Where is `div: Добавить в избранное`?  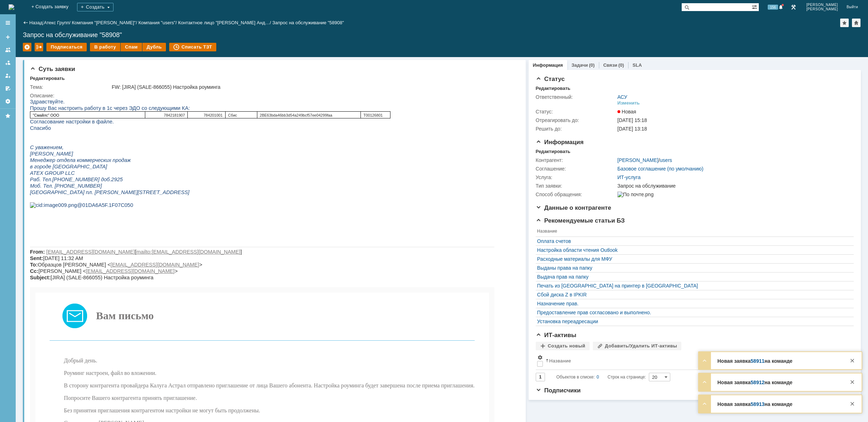
div: Добавить в избранное is located at coordinates (844, 23).